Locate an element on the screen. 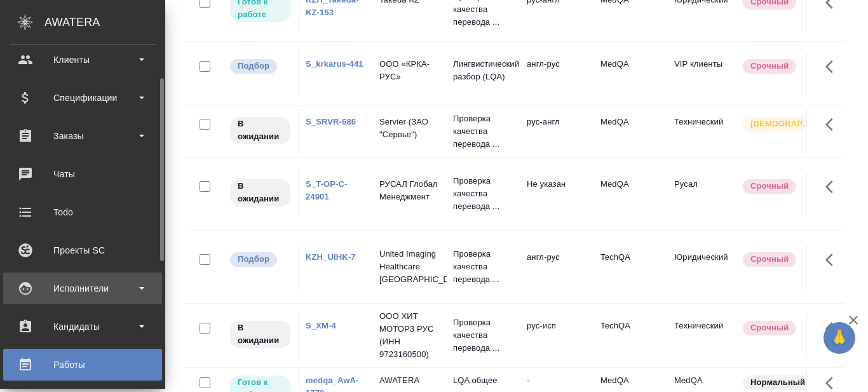 Image resolution: width=868 pixels, height=392 pixels. a: S_XM-4 is located at coordinates (321, 326).